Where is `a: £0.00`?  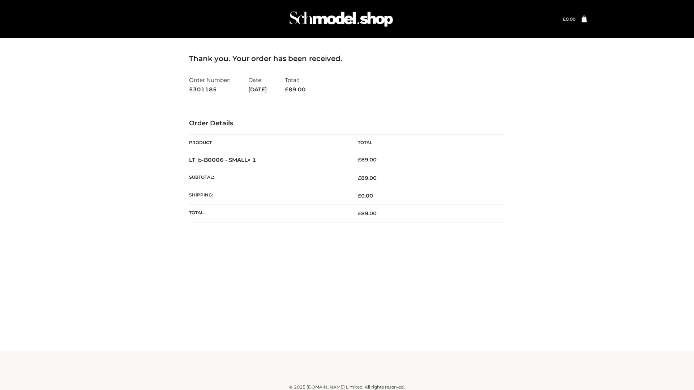
a: £0.00 is located at coordinates (569, 19).